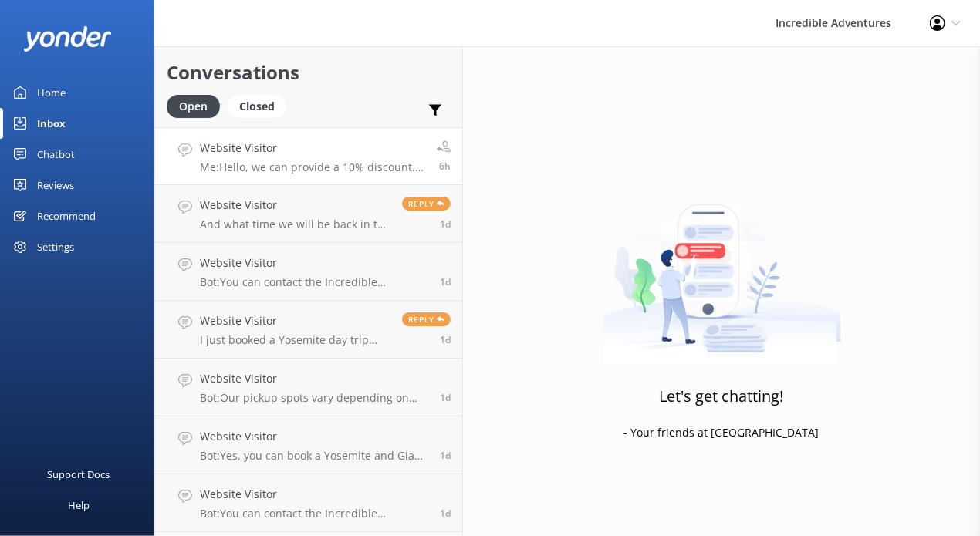 The height and width of the screenshot is (536, 980). What do you see at coordinates (78, 474) in the screenshot?
I see `div: Support Docs` at bounding box center [78, 474].